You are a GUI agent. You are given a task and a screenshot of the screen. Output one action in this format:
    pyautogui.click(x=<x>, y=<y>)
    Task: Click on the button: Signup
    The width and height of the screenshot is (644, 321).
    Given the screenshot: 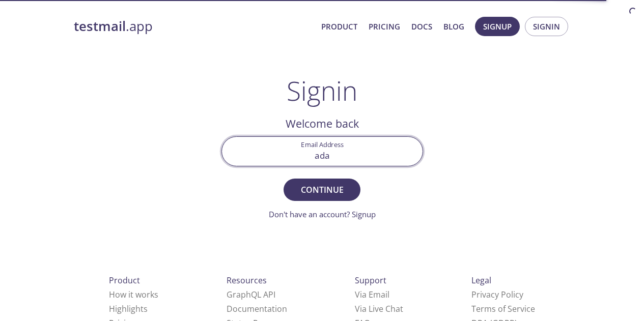 What is the action you would take?
    pyautogui.click(x=497, y=26)
    